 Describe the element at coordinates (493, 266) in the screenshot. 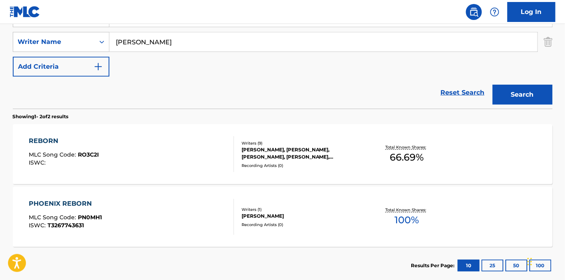

I see `button: 25` at that location.